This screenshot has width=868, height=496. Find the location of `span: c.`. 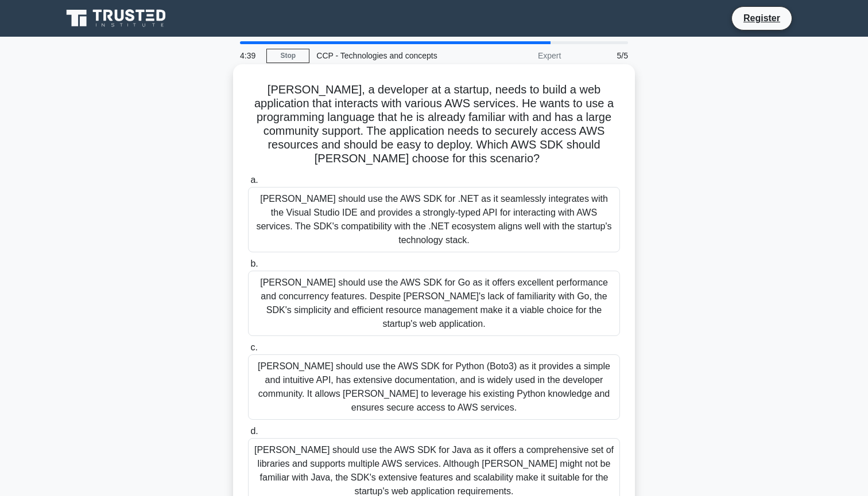

span: c. is located at coordinates (253, 347).